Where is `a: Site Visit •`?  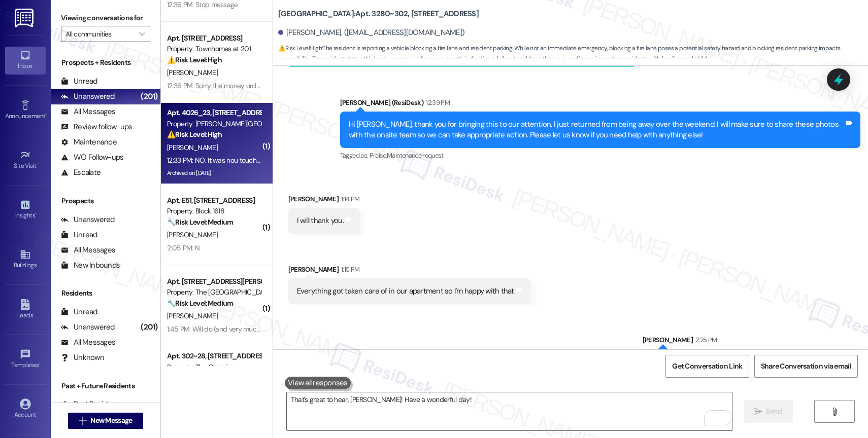
a: Site Visit • is located at coordinates (25, 161).